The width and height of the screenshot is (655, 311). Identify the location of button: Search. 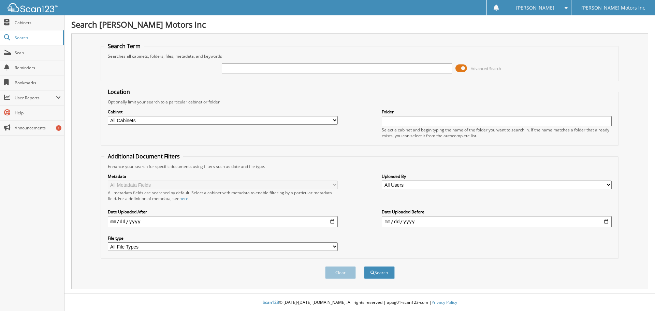
(380, 272).